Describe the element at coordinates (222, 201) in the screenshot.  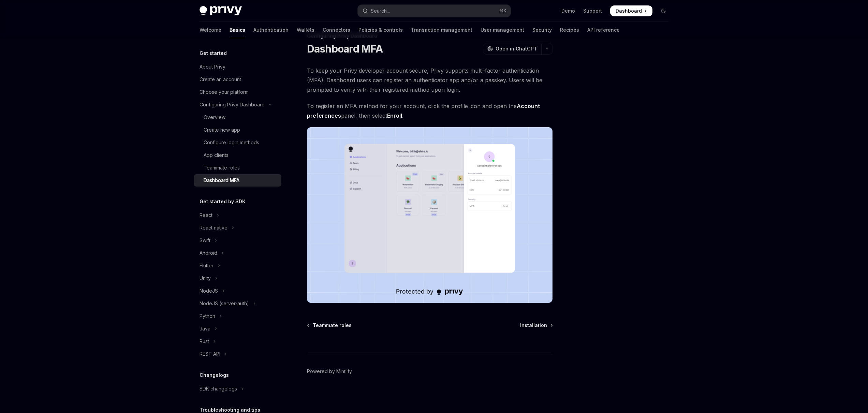
I see `h5: Get started by SDK` at that location.